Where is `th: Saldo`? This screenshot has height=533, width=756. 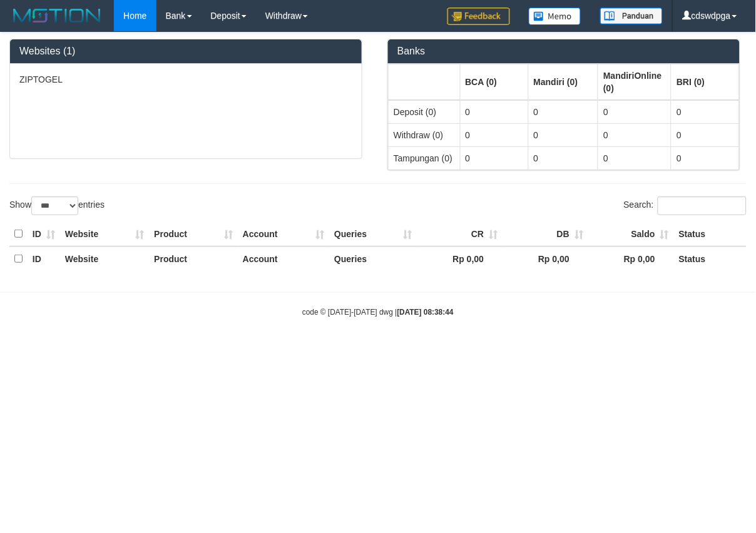
th: Saldo is located at coordinates (631, 234).